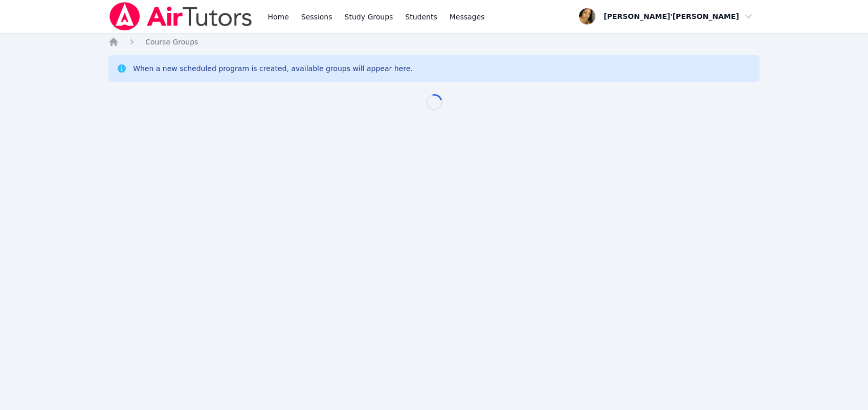 The height and width of the screenshot is (410, 868). What do you see at coordinates (181, 16) in the screenshot?
I see `img: Air Tutors` at bounding box center [181, 16].